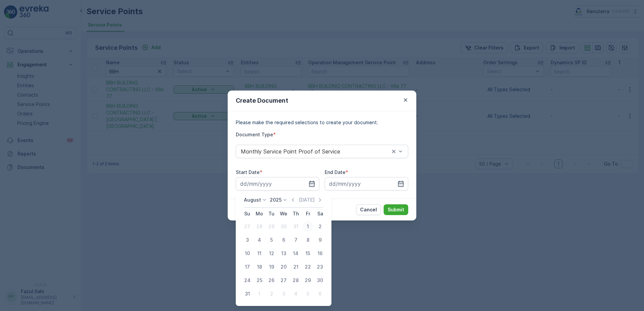  I want to click on th: Tuesday, so click(271, 214).